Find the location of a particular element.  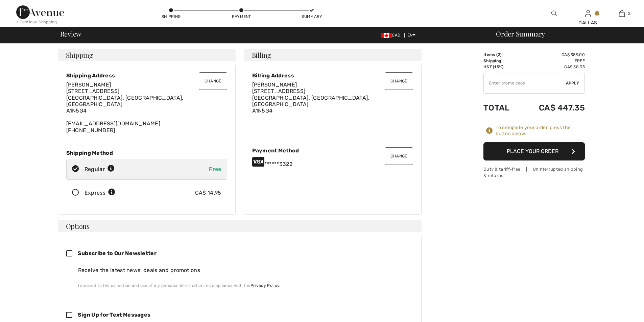

span: Free is located at coordinates (215, 169).